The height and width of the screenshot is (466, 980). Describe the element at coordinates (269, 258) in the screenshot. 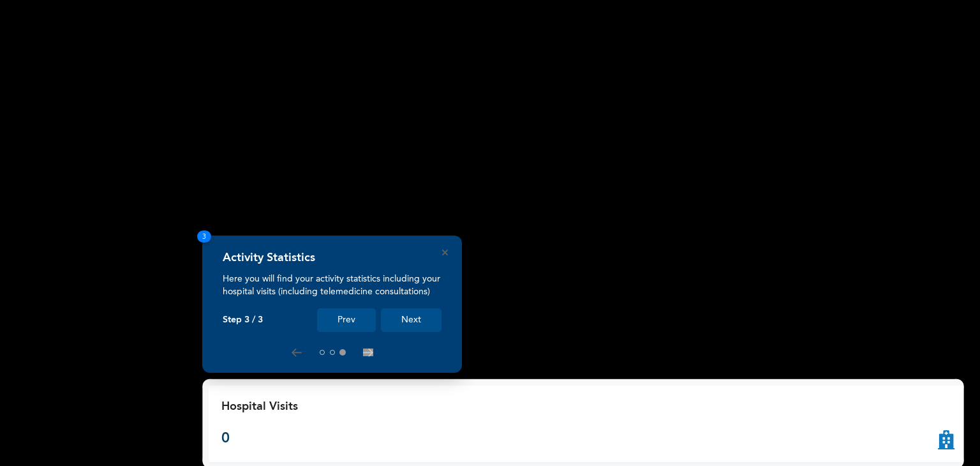

I see `h4: Activity Statistics` at that location.